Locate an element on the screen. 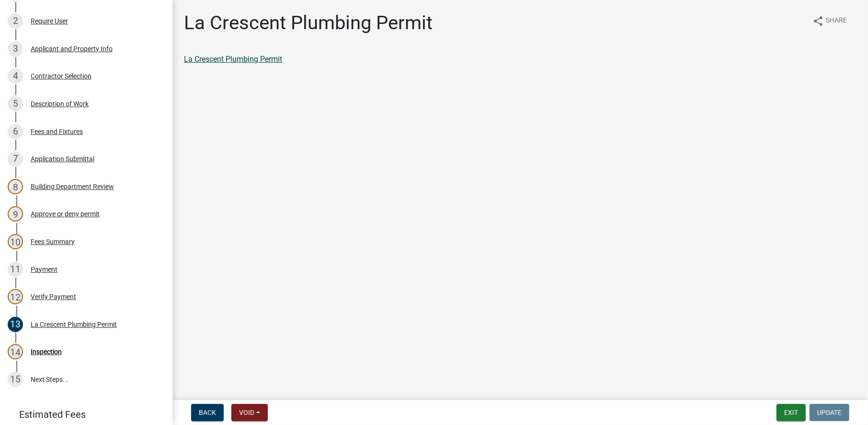 The width and height of the screenshot is (868, 425). button: shareShare is located at coordinates (830, 20).